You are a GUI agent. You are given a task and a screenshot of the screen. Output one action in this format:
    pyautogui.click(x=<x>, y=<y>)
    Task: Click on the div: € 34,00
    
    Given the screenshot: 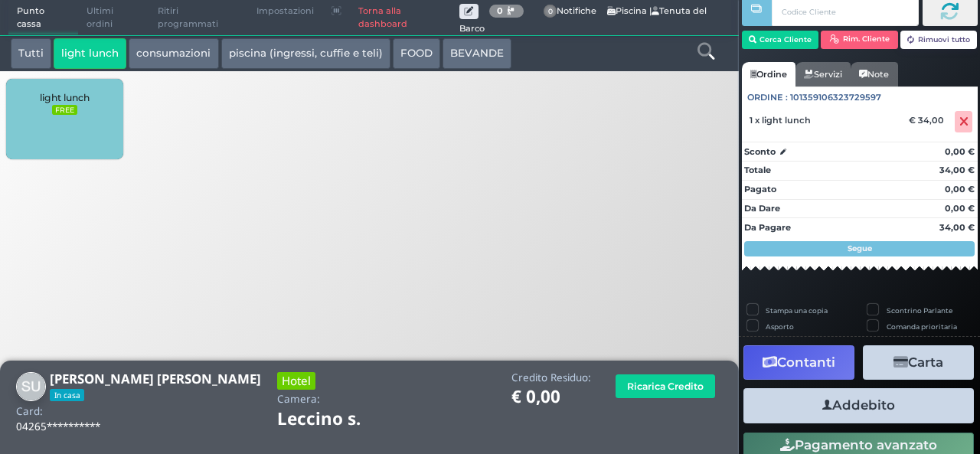 What is the action you would take?
    pyautogui.click(x=929, y=120)
    